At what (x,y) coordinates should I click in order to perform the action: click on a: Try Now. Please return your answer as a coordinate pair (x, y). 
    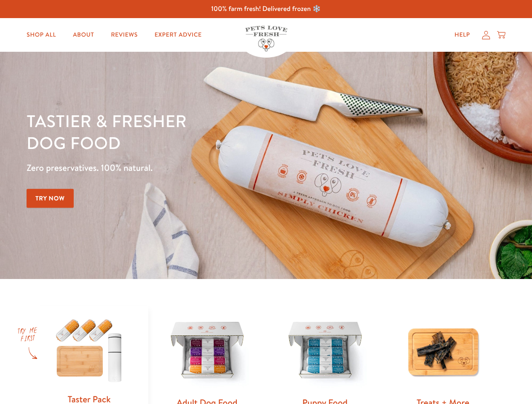
    Looking at the image, I should click on (50, 199).